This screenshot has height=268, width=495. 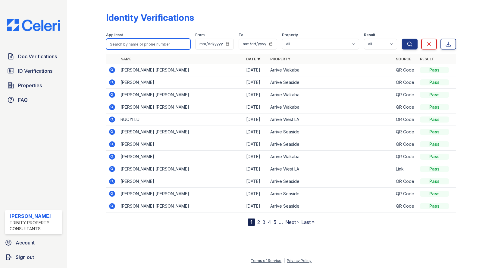 What do you see at coordinates (33, 25) in the screenshot?
I see `img: CE_Logo_Blue-a8612792a0a2168367f1c8372b55b34899dd931a85d93a1a3d3e32e68fde9ad4.png` at bounding box center [33, 25].